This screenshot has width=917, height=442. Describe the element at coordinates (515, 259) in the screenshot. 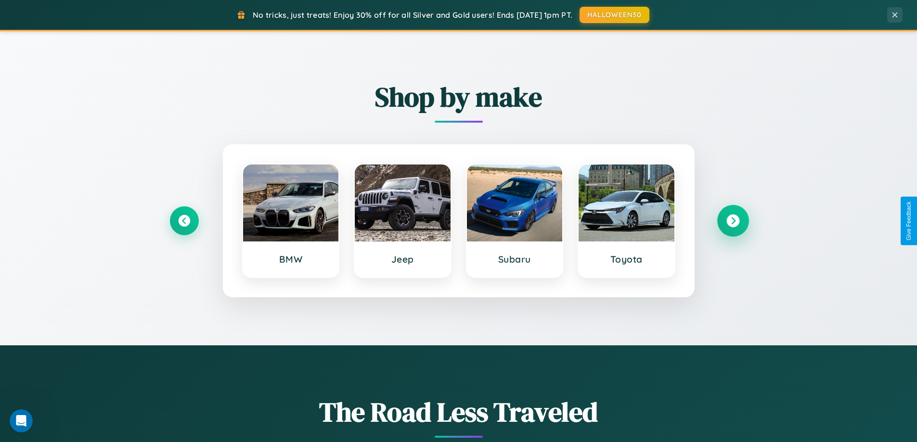

I see `h3: Subaru` at that location.